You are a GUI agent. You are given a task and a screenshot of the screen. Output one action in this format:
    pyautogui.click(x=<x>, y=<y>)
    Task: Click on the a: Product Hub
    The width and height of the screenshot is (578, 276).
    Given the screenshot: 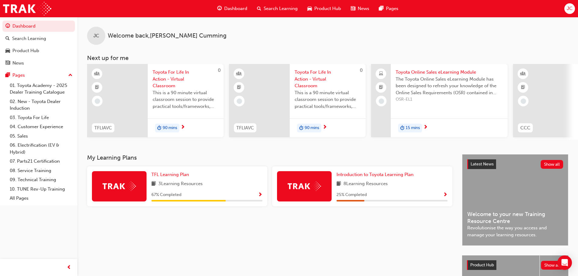 What is the action you would take?
    pyautogui.click(x=39, y=51)
    